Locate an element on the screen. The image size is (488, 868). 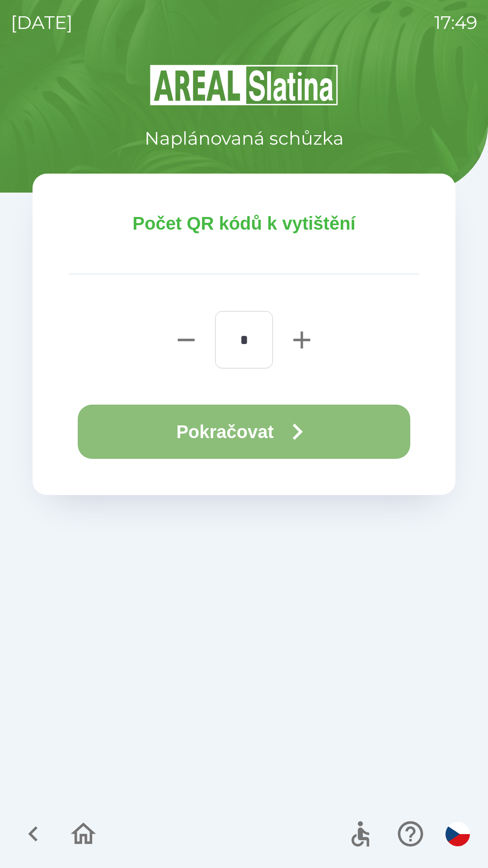
p: Počet QR kódů k vytištění is located at coordinates (244, 223).